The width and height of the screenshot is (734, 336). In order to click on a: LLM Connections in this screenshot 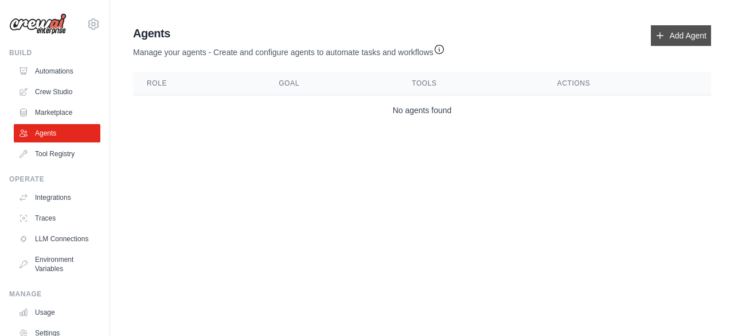, I will do `click(57, 239)`.